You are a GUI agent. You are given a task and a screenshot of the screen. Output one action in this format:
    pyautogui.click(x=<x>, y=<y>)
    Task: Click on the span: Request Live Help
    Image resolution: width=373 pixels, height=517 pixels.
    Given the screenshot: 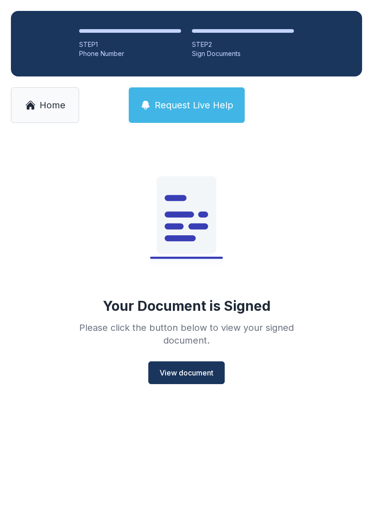 What is the action you would take?
    pyautogui.click(x=194, y=105)
    